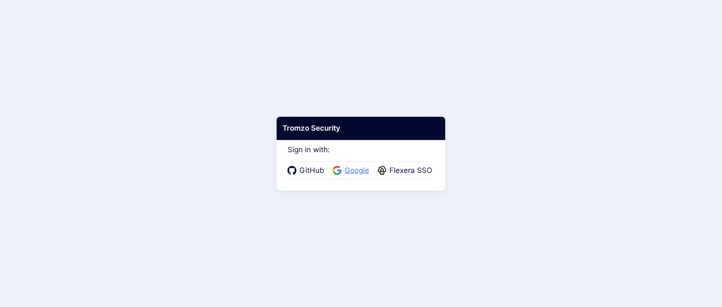 The width and height of the screenshot is (722, 307). What do you see at coordinates (352, 171) in the screenshot?
I see `a: Google` at bounding box center [352, 171].